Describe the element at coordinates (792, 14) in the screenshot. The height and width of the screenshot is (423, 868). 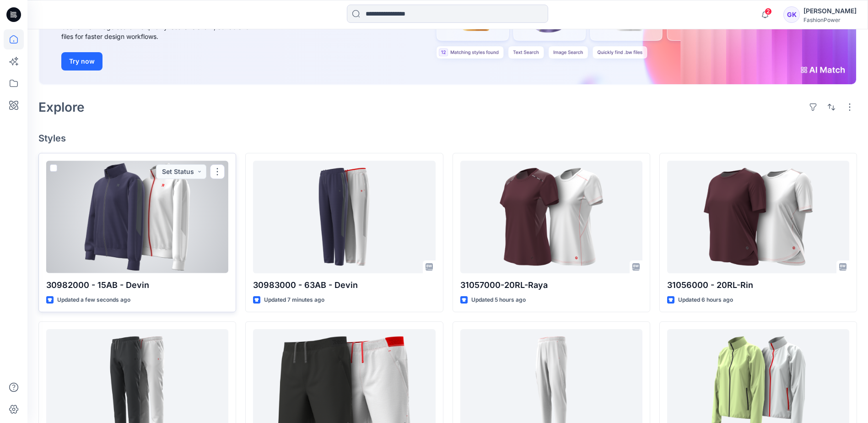
I see `div: GK` at that location.